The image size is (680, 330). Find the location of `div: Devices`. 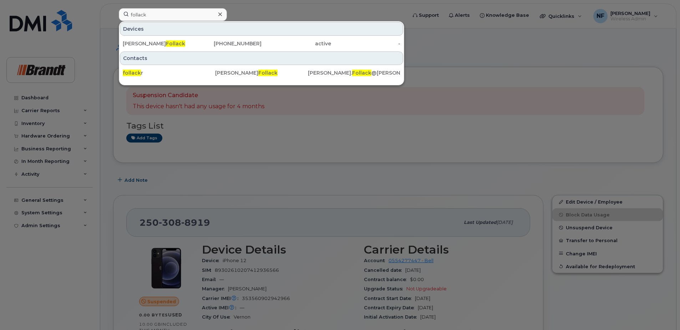

div: Devices is located at coordinates (261, 29).